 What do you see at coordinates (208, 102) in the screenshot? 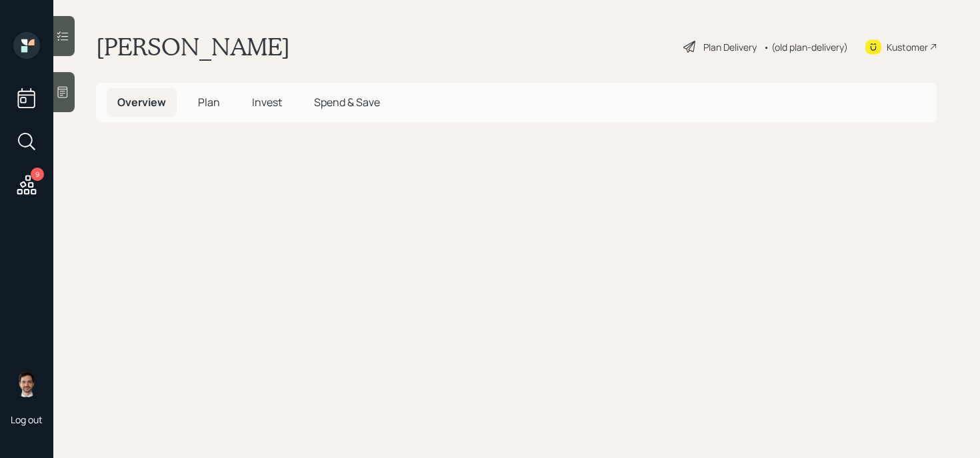
I see `span: Plan` at bounding box center [208, 102].